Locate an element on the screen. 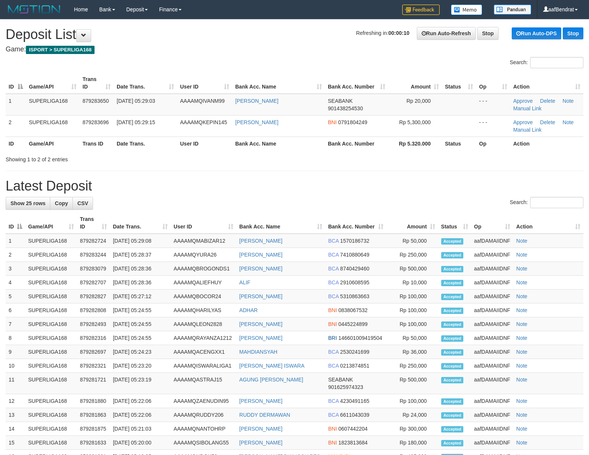 This screenshot has width=589, height=455. span: Copy 1570186732 to clipboard is located at coordinates (355, 241).